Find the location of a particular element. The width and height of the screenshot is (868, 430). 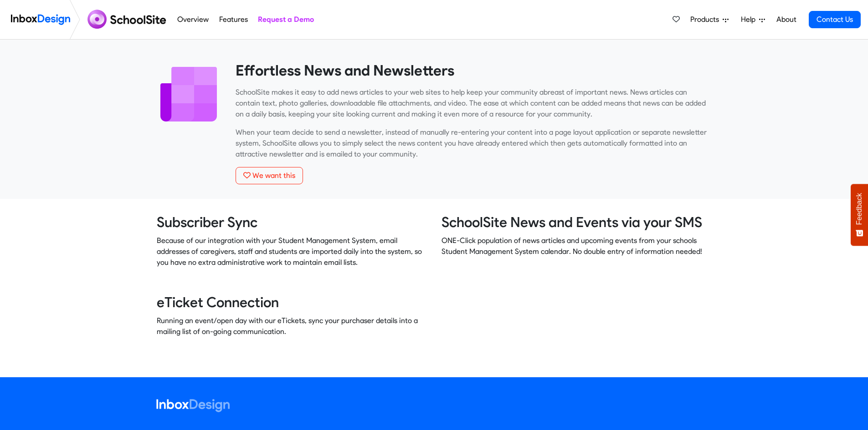

a: Contact Us is located at coordinates (835, 19).